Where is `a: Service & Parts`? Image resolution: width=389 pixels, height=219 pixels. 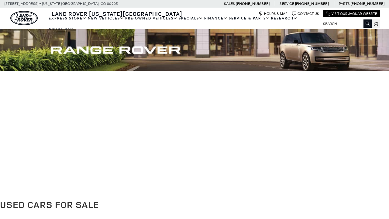 a: Service & Parts is located at coordinates (249, 18).